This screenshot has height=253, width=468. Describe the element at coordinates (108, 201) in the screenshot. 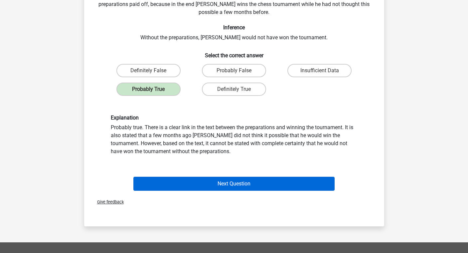

I see `span: Give feedback` at that location.